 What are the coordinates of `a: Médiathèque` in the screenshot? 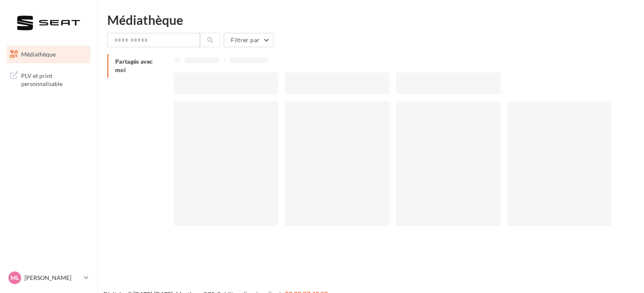 It's located at (48, 55).